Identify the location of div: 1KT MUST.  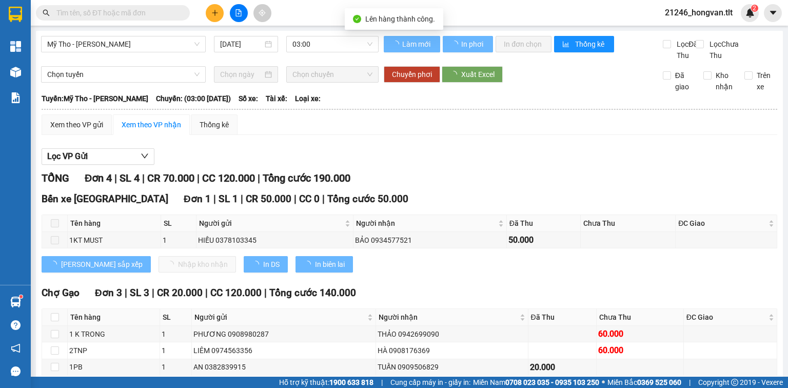
(114, 240).